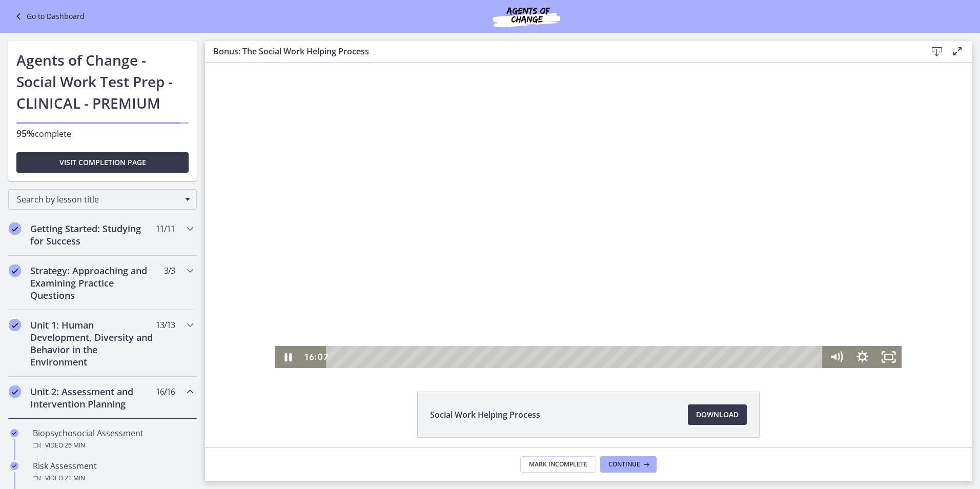 This screenshot has height=489, width=980. Describe the element at coordinates (165, 391) in the screenshot. I see `span: 16 / 16` at that location.